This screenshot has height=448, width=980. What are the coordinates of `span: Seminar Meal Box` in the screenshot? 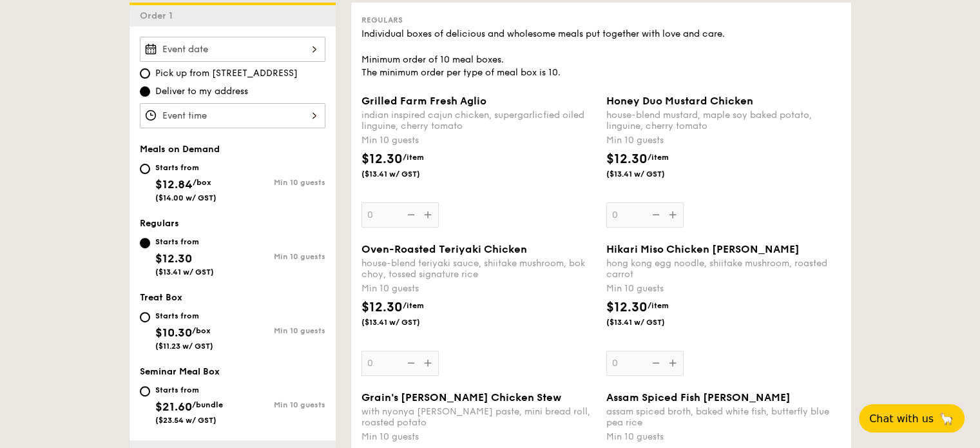 It's located at (180, 371).